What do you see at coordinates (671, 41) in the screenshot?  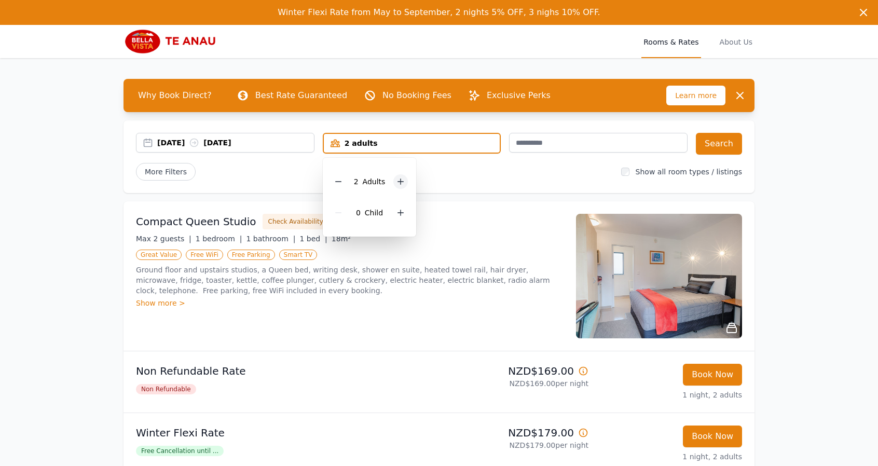 I see `a: Rooms & Rates` at bounding box center [671, 41].